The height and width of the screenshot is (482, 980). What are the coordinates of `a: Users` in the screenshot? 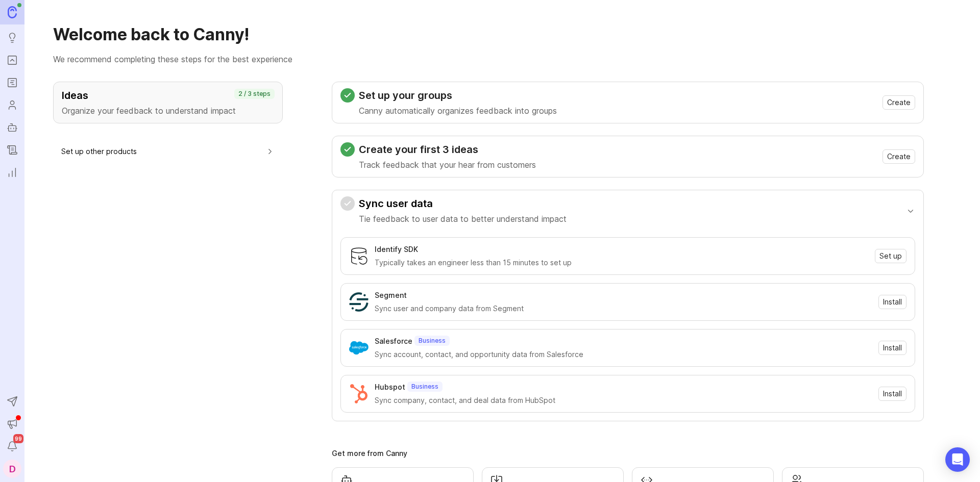 It's located at (13, 105).